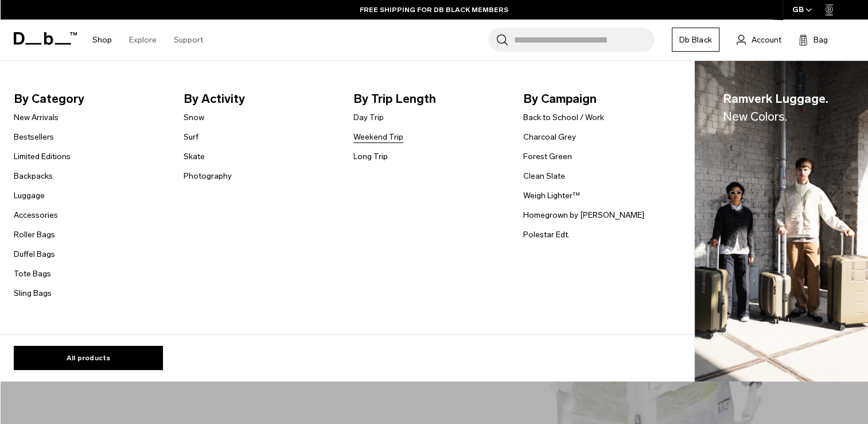  I want to click on span: New Colors., so click(755, 116).